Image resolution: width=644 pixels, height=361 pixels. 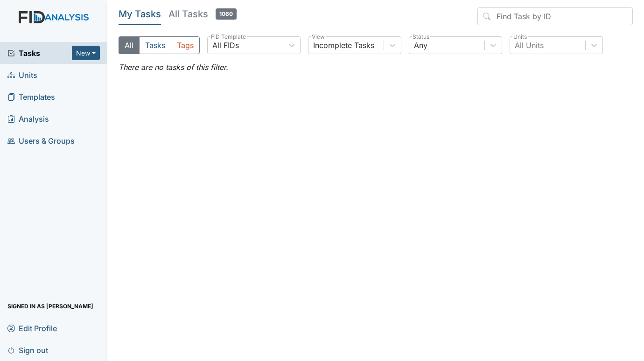 I want to click on button: New, so click(x=86, y=52).